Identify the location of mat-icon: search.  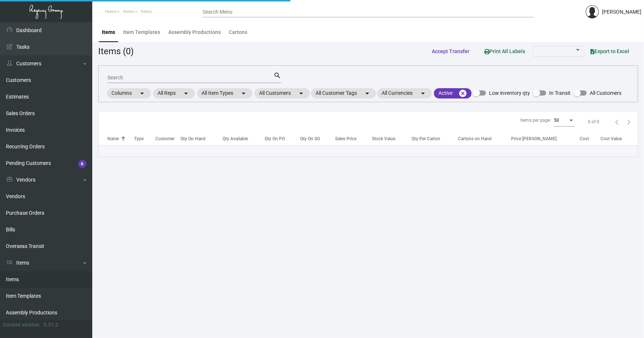
(277, 75).